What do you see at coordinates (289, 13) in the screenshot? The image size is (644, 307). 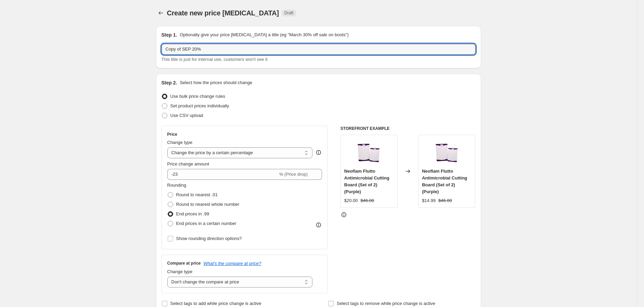 I see `span: Draft` at bounding box center [289, 13].